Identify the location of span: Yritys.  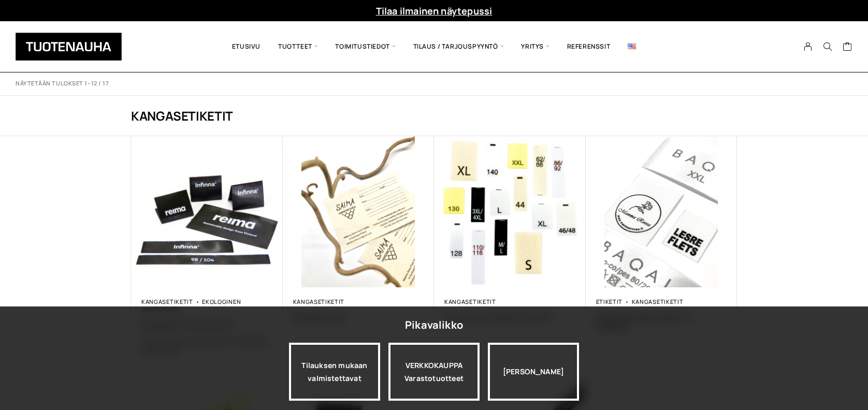
(535, 47).